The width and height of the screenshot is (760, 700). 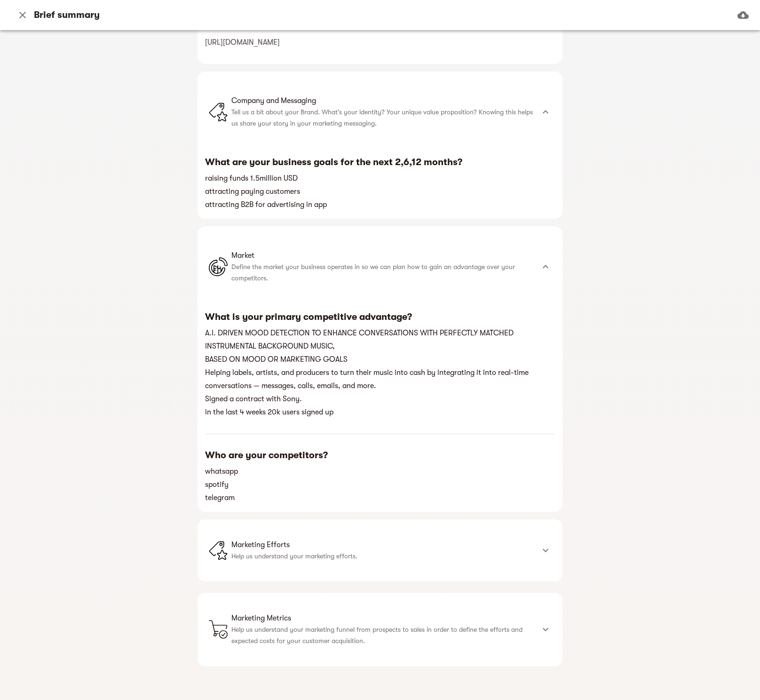 I want to click on p: Help us understand your marketing efforts., so click(x=383, y=556).